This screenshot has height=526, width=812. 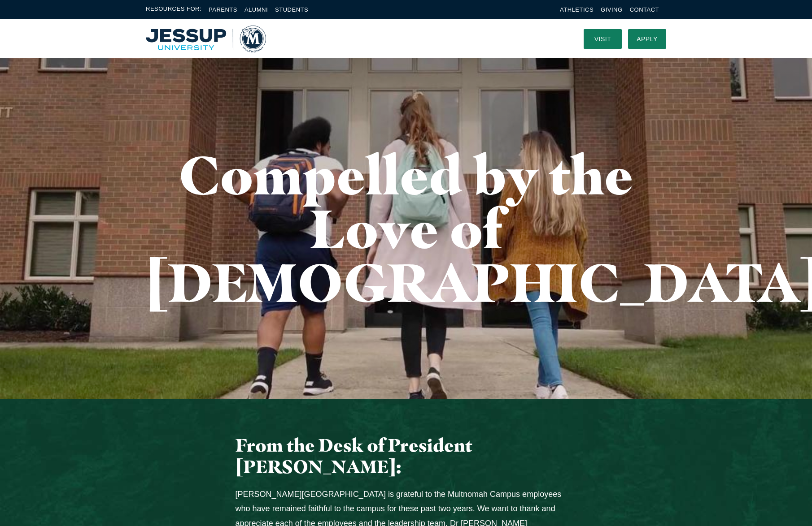 What do you see at coordinates (206, 39) in the screenshot?
I see `img: Multnomah University Logo` at bounding box center [206, 39].